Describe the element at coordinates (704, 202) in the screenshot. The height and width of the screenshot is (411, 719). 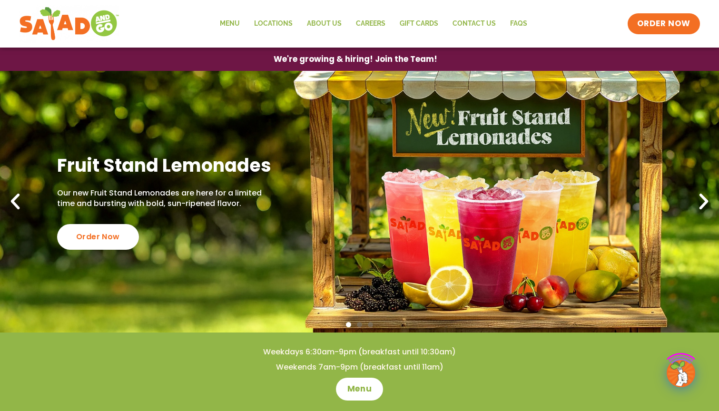
I see `div: Next slide` at that location.